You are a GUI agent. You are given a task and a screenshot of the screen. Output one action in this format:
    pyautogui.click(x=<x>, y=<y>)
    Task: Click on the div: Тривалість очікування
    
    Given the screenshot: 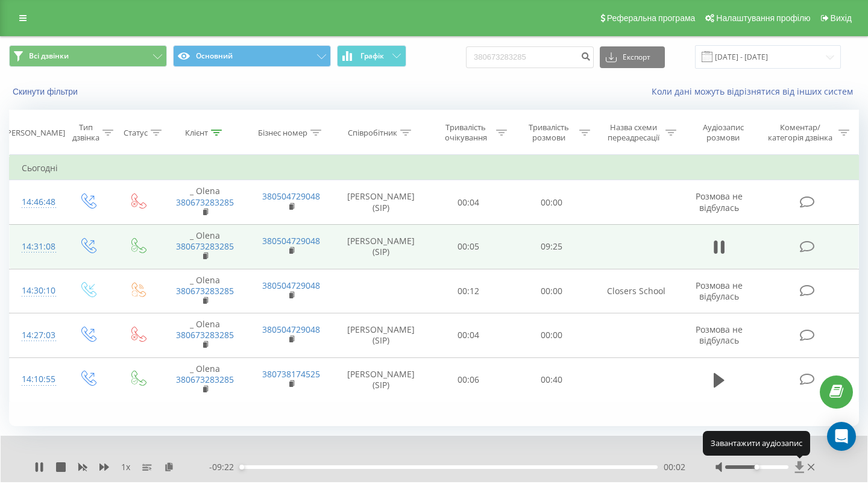 What is the action you would take?
    pyautogui.click(x=466, y=133)
    